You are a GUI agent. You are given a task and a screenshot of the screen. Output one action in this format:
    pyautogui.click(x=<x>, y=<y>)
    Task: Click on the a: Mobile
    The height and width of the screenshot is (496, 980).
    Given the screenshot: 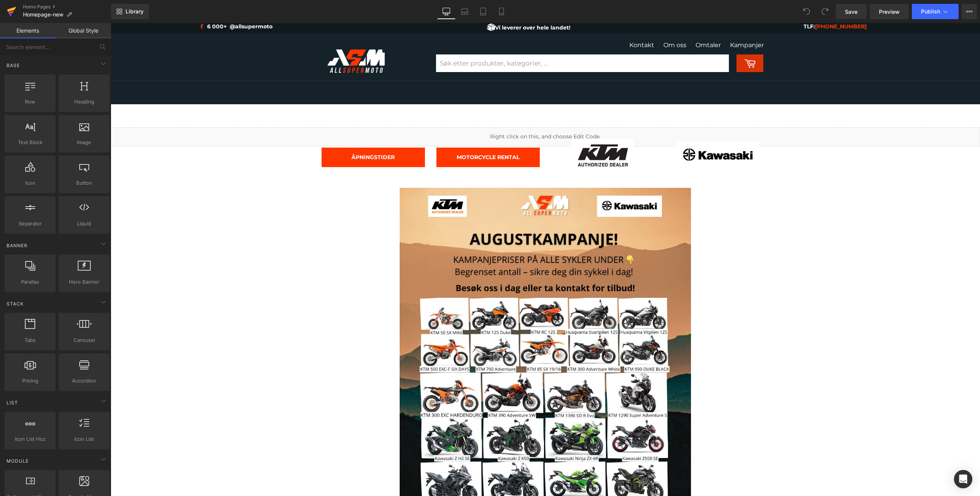 What is the action you would take?
    pyautogui.click(x=502, y=11)
    